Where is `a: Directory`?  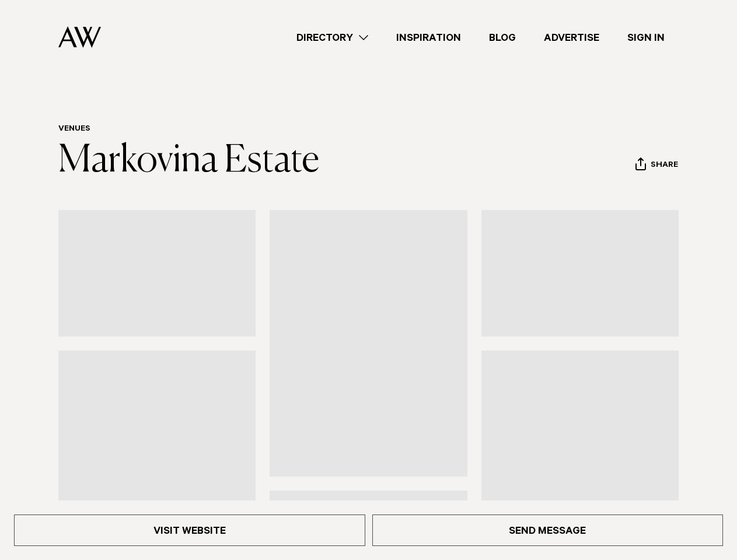
a: Directory is located at coordinates (332, 37).